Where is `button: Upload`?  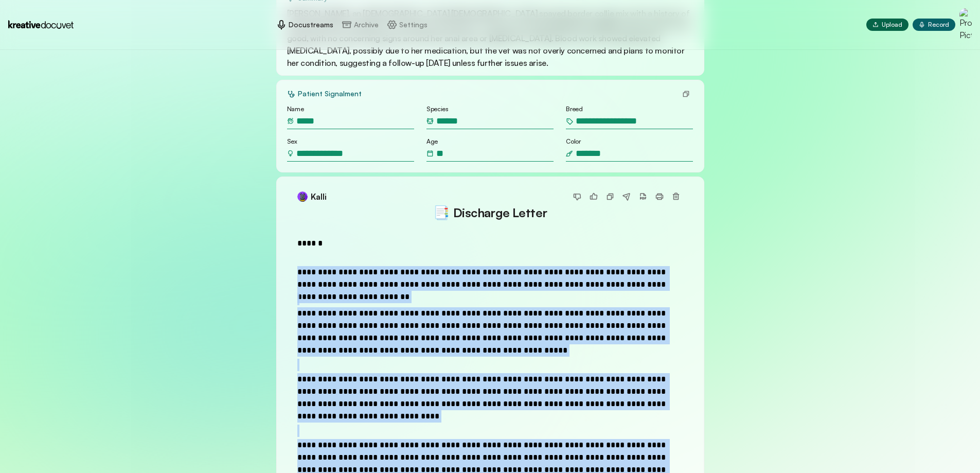 button: Upload is located at coordinates (888, 25).